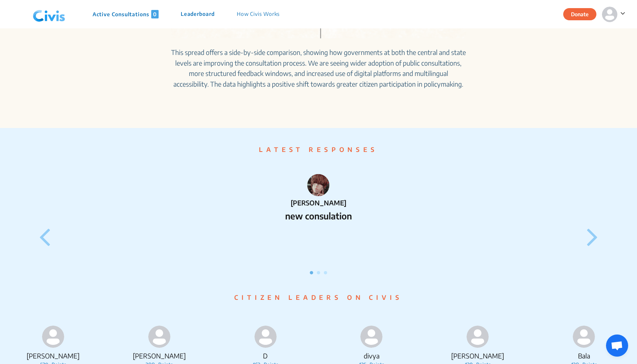  What do you see at coordinates (198, 14) in the screenshot?
I see `p: Leaderboard` at bounding box center [198, 14].